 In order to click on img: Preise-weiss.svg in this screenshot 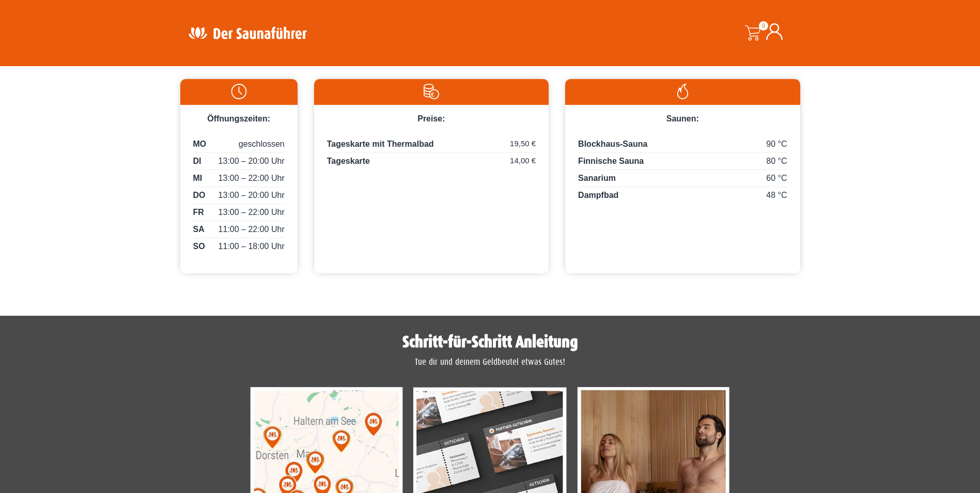, I will do `click(431, 91)`.